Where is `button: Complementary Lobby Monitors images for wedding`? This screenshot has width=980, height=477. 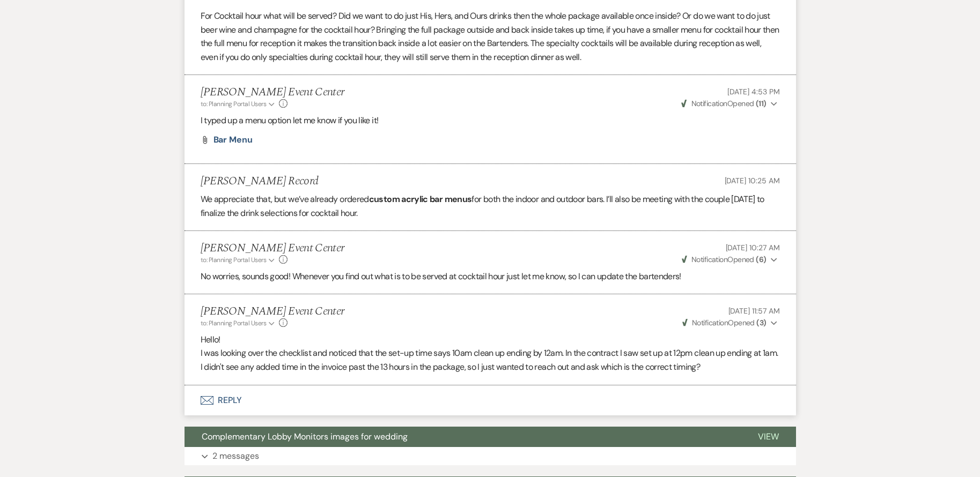 button: Complementary Lobby Monitors images for wedding is located at coordinates (462, 437).